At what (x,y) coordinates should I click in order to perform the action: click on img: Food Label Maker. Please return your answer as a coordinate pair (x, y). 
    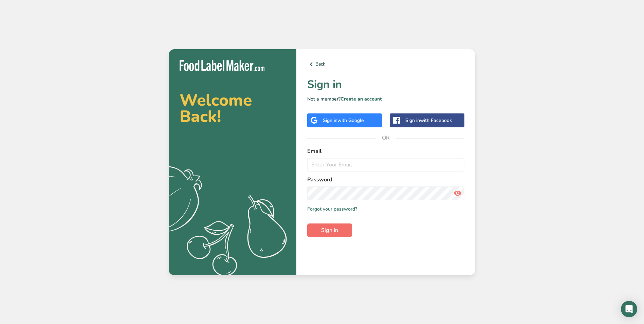
    Looking at the image, I should click on (222, 66).